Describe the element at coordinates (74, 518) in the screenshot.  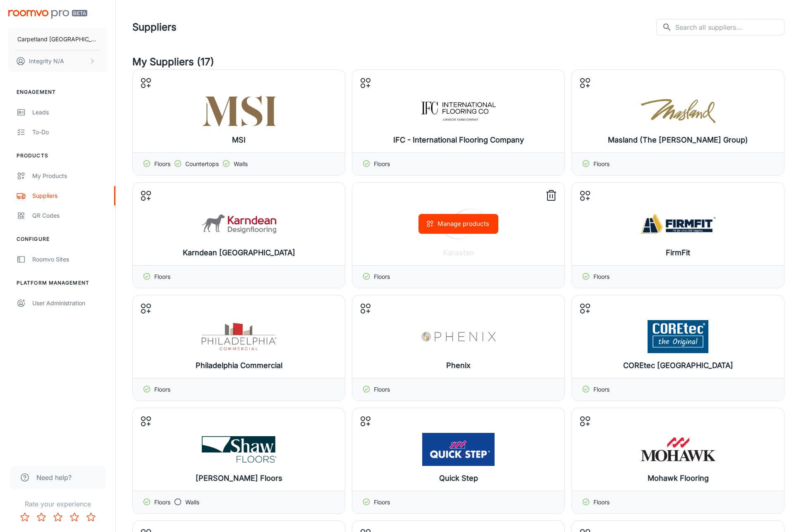
I see `button: Rate 4 star` at that location.